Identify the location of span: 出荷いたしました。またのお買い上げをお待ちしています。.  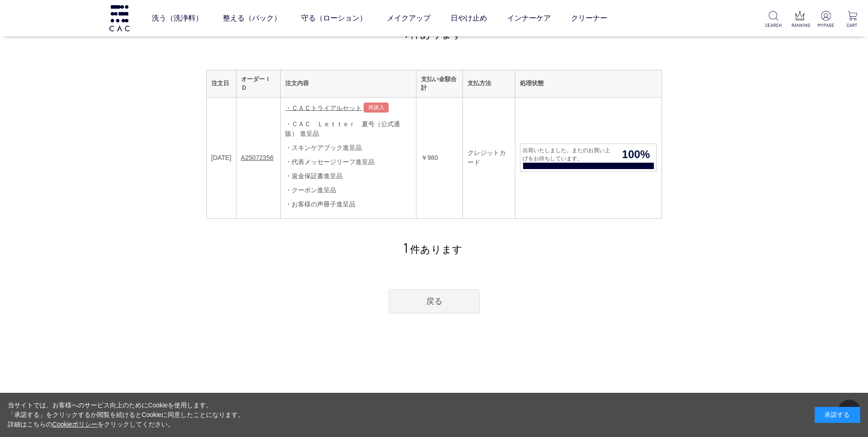
(568, 154).